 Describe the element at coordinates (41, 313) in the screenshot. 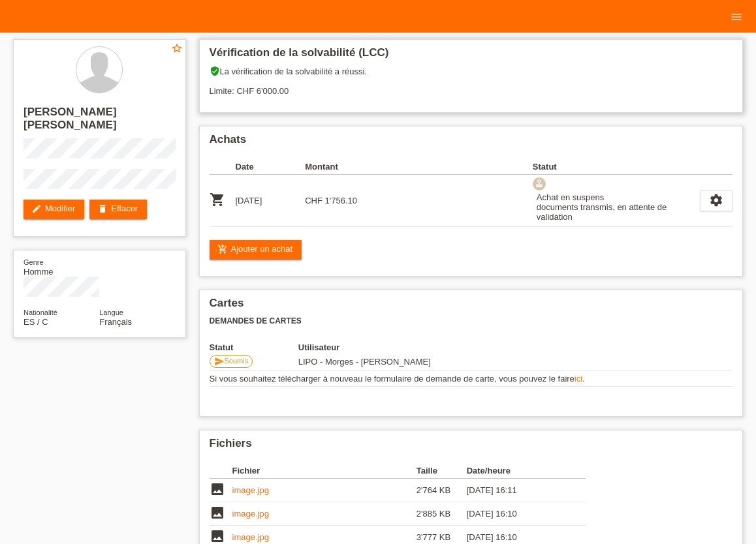

I see `span: Nationalité` at that location.